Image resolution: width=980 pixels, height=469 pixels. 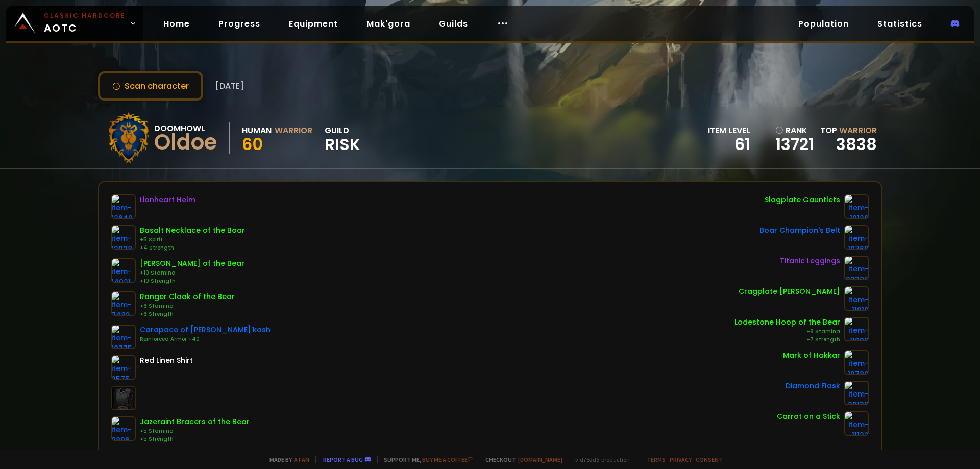 I want to click on div: item level, so click(x=729, y=130).